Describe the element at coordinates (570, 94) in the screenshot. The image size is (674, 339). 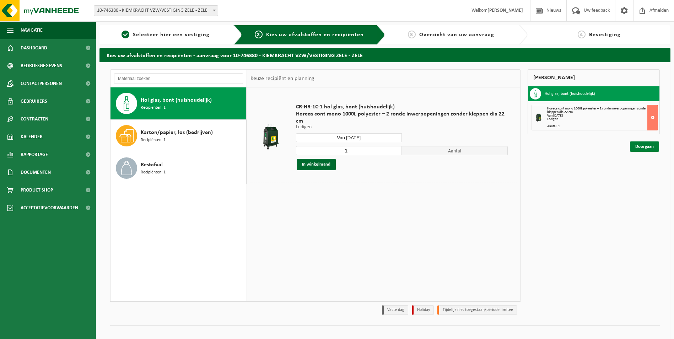
I see `h3: Hol glas, bont (huishoudelijk)` at that location.